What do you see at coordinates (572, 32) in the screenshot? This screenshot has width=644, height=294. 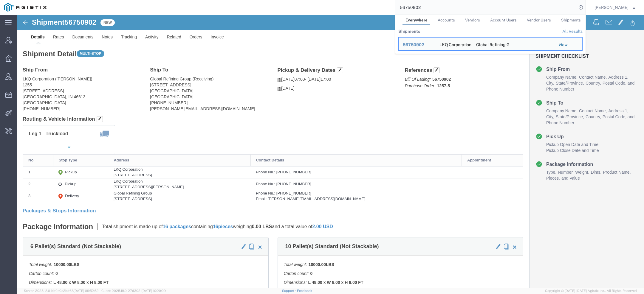 I see `a: View all shipments found by criterion` at bounding box center [572, 32].